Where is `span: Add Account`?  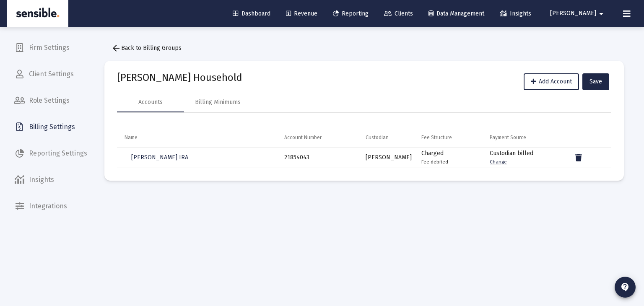 span: Add Account is located at coordinates (551, 81).